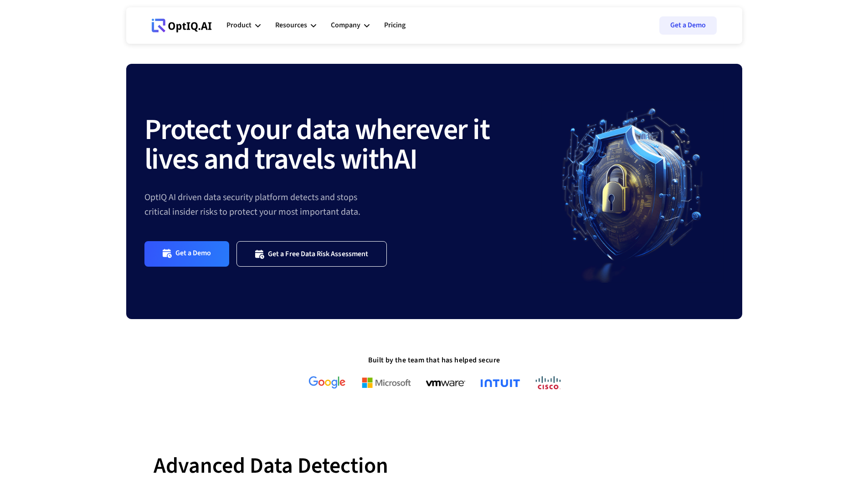 The height and width of the screenshot is (480, 868). What do you see at coordinates (318, 254) in the screenshot?
I see `div: Get a Free Data Risk Assessment` at bounding box center [318, 254].